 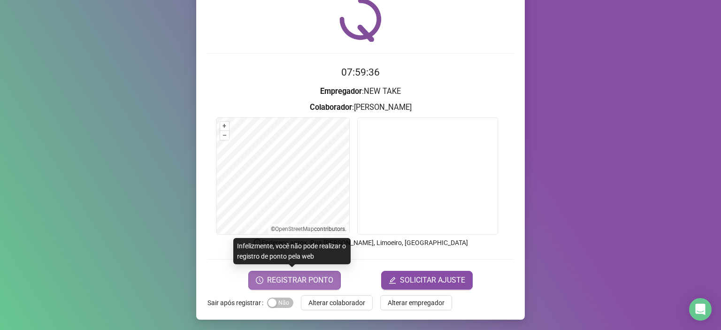 I want to click on div: Open Intercom Messenger, so click(x=701, y=309).